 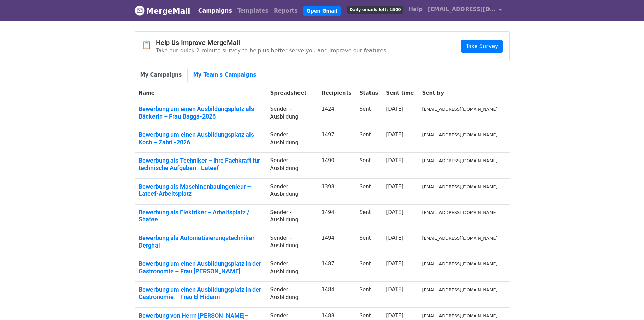 I want to click on a: MergeMail, so click(x=162, y=11).